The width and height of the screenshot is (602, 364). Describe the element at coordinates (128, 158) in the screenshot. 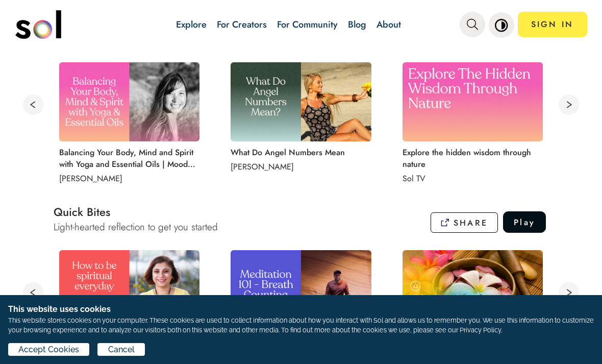

I see `p: Balancing Your Body, Mind and Spirit with Yoga and Essential Oils | Mood Management | Regulate Yo...` at that location.